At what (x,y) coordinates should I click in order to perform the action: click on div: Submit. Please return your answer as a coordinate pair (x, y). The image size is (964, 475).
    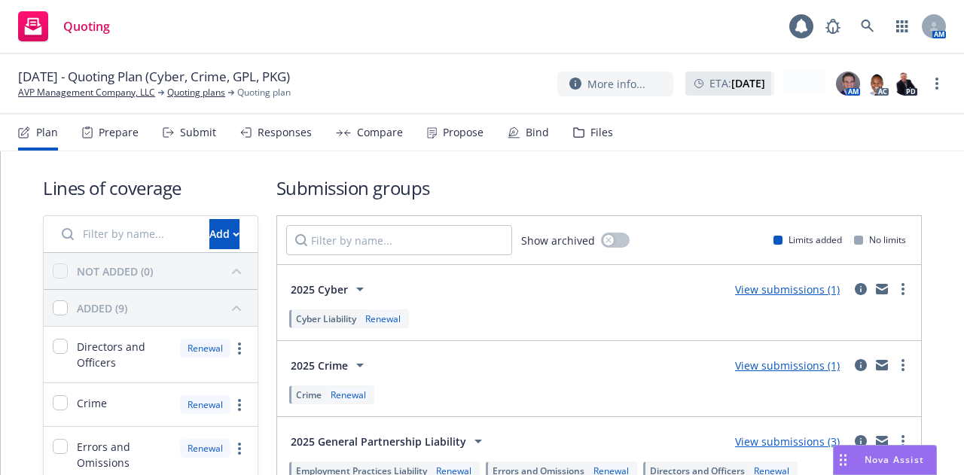
    Looking at the image, I should click on (198, 133).